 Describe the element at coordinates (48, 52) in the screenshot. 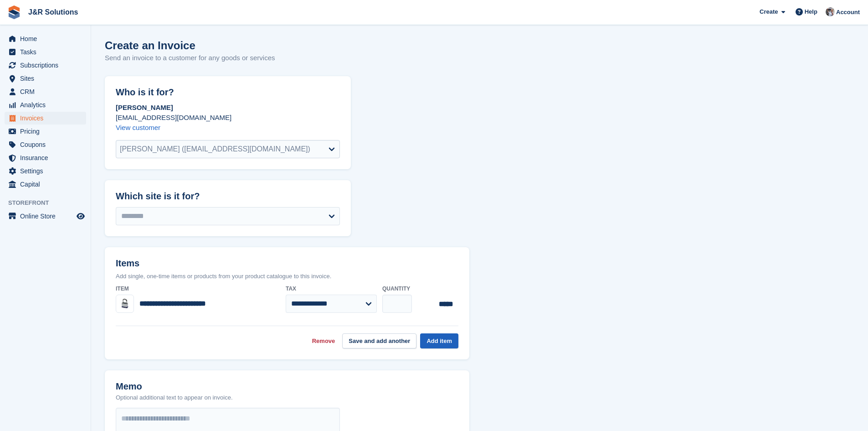

I see `span: Tasks` at that location.